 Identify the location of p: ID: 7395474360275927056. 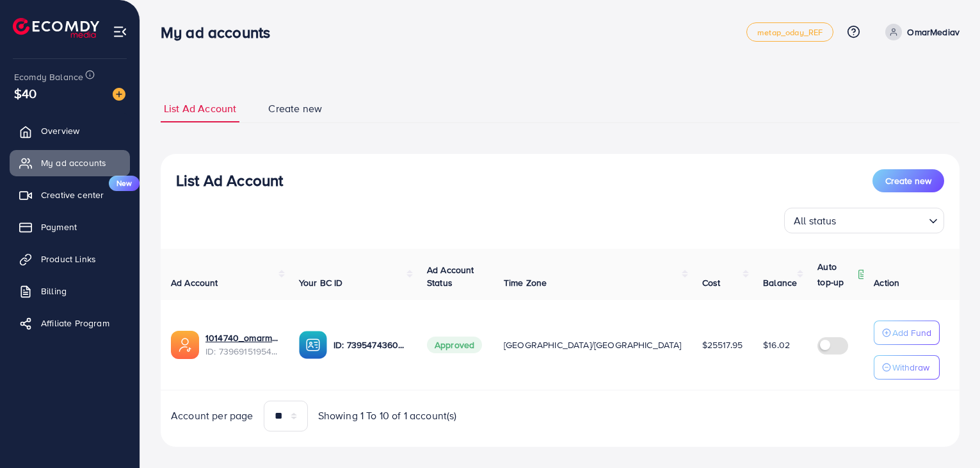
(370, 345).